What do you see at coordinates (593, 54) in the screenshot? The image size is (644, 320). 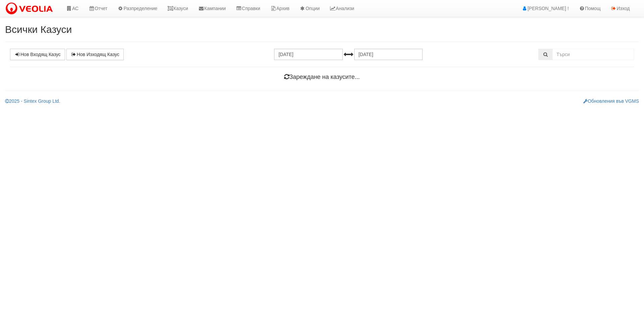 I see `input: Търсене по Идентификатор, Бл/Вх/Ап, Тип, Описание, Моб. Номер, Имейл, Файл, Коментар,` at bounding box center [593, 54].